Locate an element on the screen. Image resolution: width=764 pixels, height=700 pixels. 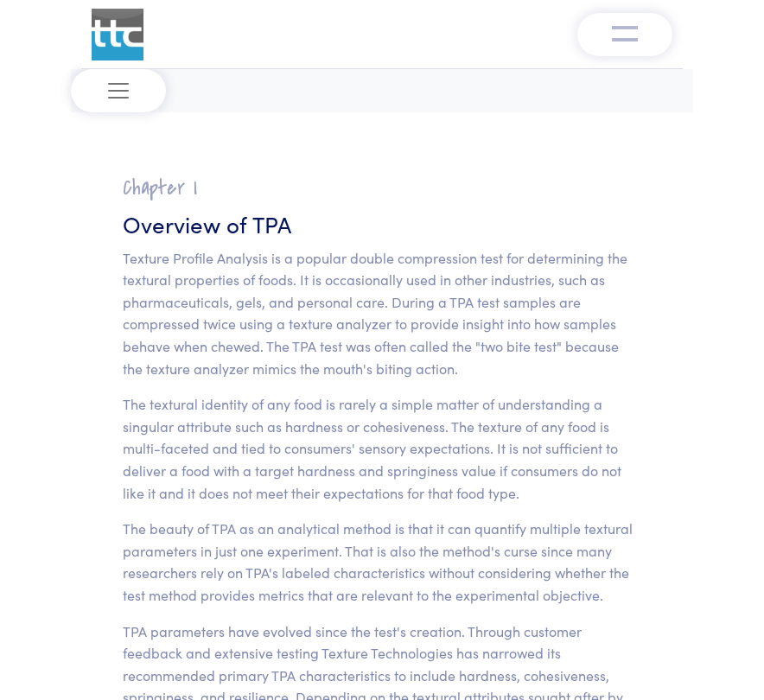
p: The textural identity of any food is rarely a simple matter of understanding a singular attribute... is located at coordinates (382, 449).